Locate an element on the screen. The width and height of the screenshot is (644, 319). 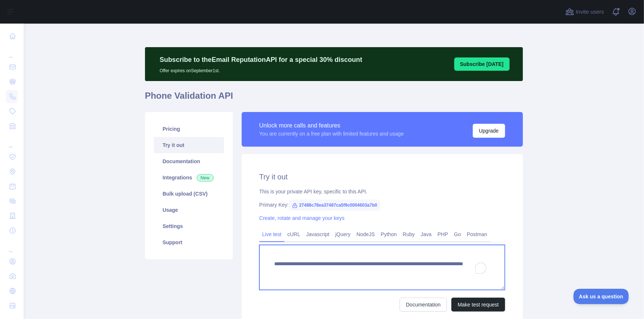
h1: Phone Validation API is located at coordinates (334, 98).